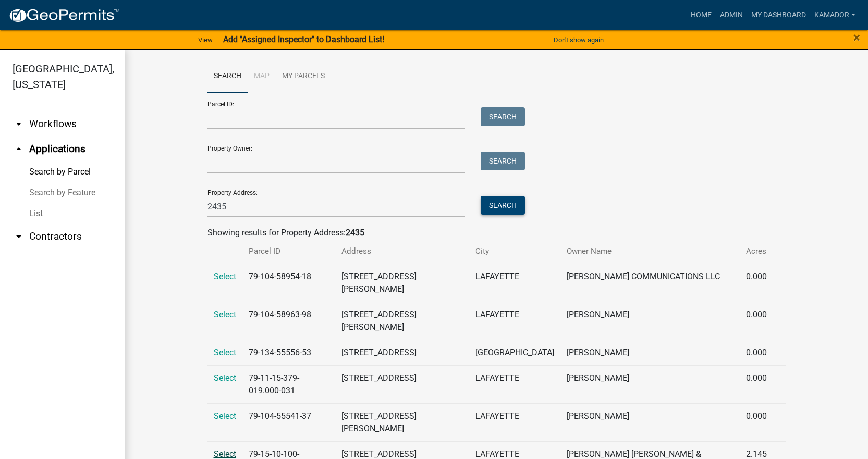 The image size is (868, 459). What do you see at coordinates (756, 251) in the screenshot?
I see `th: Acres` at bounding box center [756, 251].